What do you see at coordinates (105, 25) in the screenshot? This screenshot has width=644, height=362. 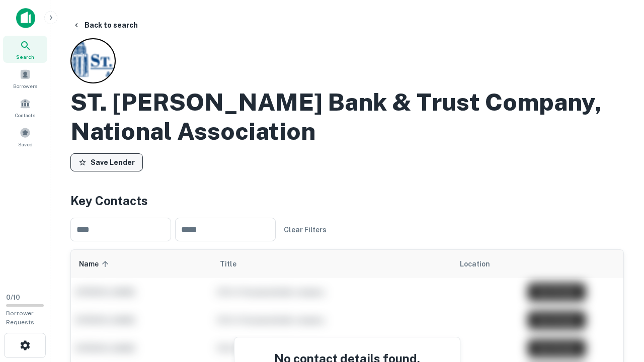 I see `button: Back to search` at bounding box center [105, 25].